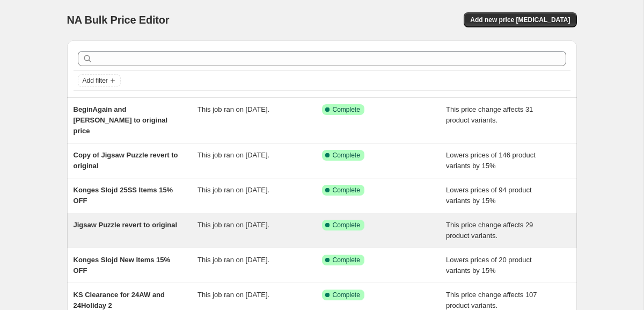 This screenshot has width=644, height=310. What do you see at coordinates (119, 299) in the screenshot?
I see `span: KS Clearance for 24AW and 24Holiday 2` at bounding box center [119, 299].